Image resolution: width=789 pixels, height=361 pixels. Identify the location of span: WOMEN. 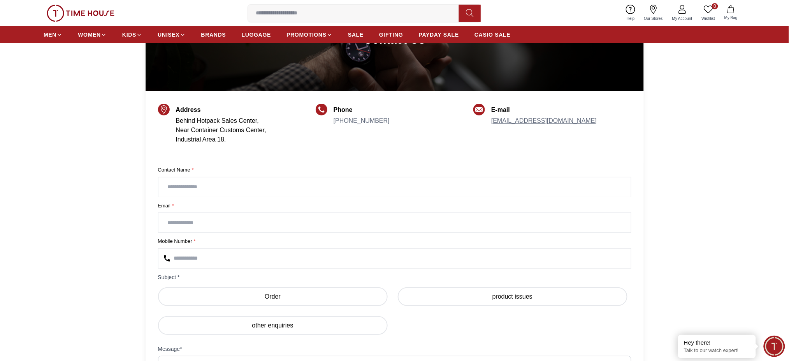
(89, 35).